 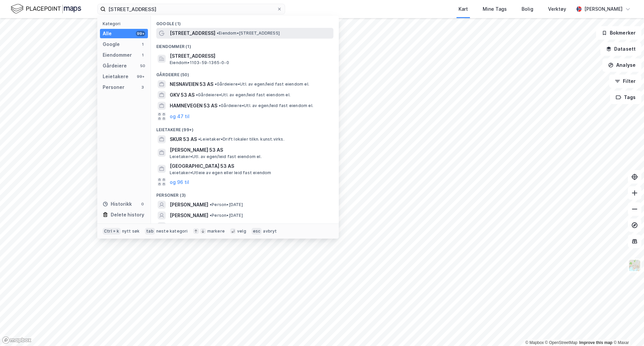 What do you see at coordinates (143, 204) in the screenshot?
I see `div: 0` at bounding box center [143, 204].